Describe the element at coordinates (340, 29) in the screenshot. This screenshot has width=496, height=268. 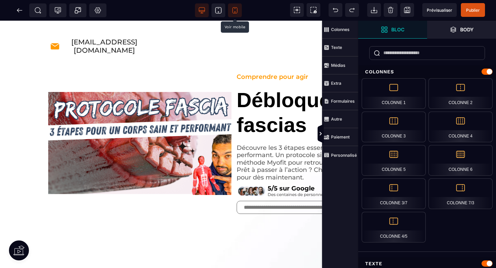
I see `strong: Colonnes` at that location.